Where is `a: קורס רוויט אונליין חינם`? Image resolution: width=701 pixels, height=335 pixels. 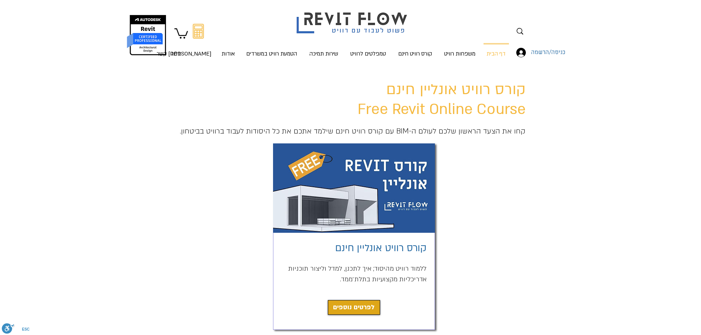 a: קורס רוויט אונליין חינם is located at coordinates (381, 248).